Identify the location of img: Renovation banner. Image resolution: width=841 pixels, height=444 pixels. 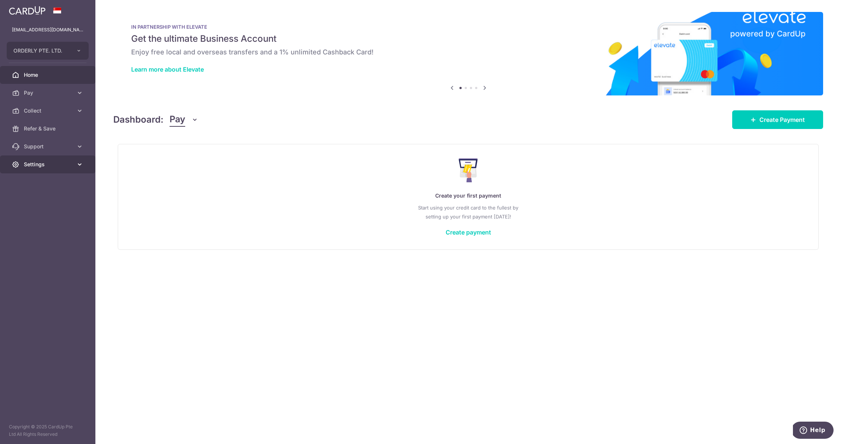
(468, 54).